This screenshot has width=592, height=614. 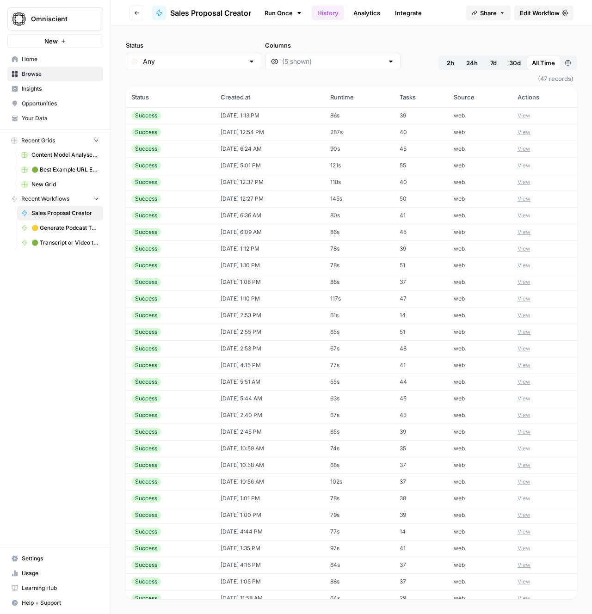 What do you see at coordinates (60, 59) in the screenshot?
I see `span: Home` at bounding box center [60, 59].